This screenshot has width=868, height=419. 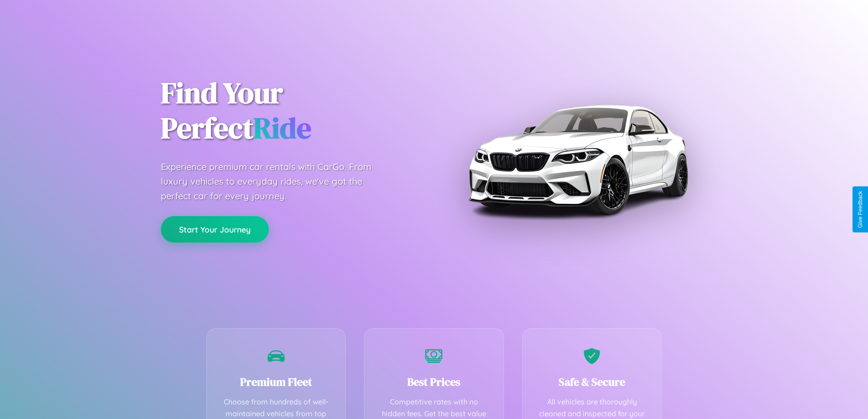 What do you see at coordinates (592, 381) in the screenshot?
I see `h3: Safe & Secure` at bounding box center [592, 381].